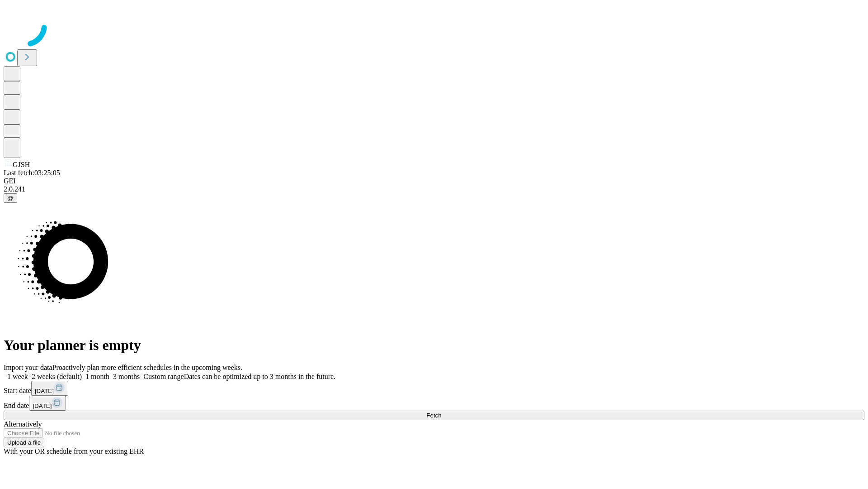  What do you see at coordinates (24, 442) in the screenshot?
I see `button: Upload a file` at bounding box center [24, 442].